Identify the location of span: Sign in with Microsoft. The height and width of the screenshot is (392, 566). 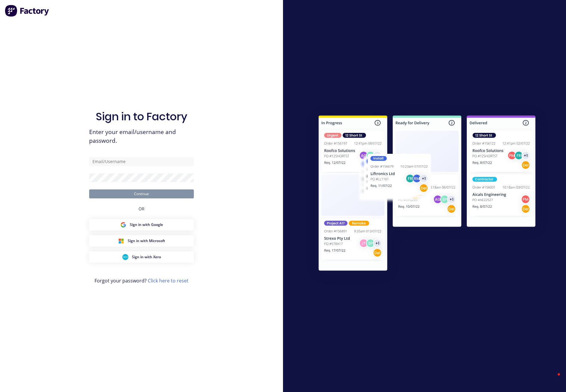
(146, 241).